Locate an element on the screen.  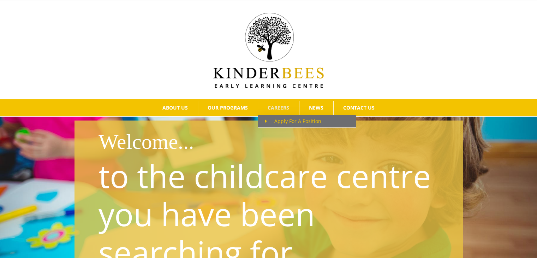
nav: Main Menu is located at coordinates (268, 108).